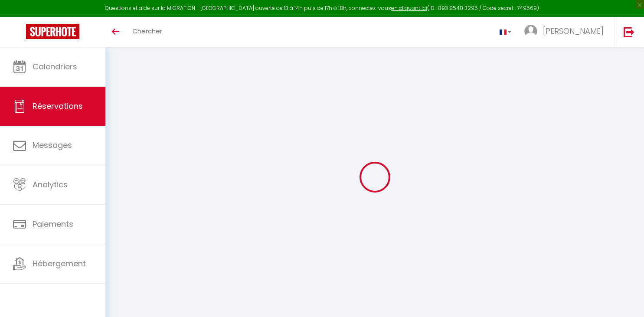 The image size is (644, 317). Describe the element at coordinates (50, 184) in the screenshot. I see `span: Analytics` at that location.